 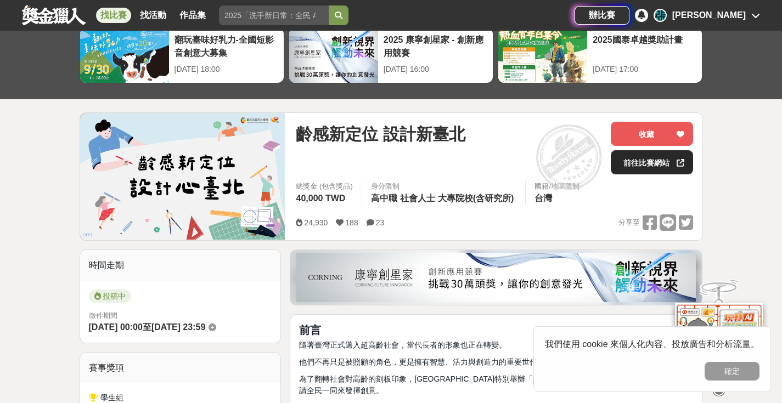 What do you see at coordinates (602, 15) in the screenshot?
I see `div: 辦比賽` at bounding box center [602, 15].